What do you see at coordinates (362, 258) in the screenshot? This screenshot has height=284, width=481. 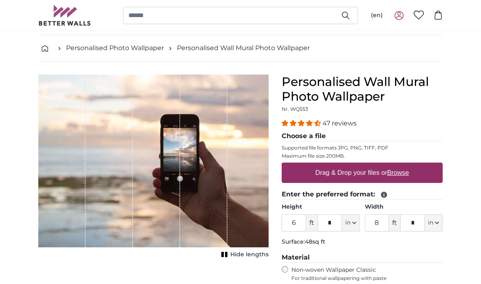 I see `legend: Material` at bounding box center [362, 258].